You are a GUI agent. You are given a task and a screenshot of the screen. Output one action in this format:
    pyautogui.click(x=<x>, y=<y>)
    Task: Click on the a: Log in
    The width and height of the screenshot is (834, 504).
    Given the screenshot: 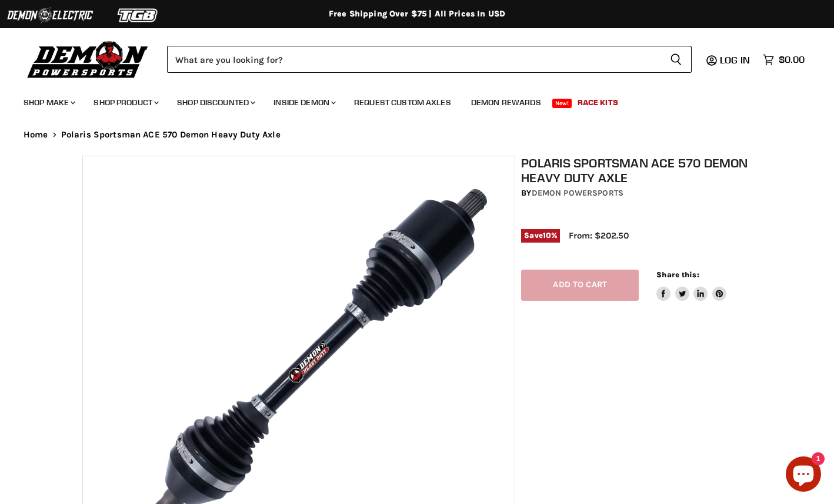 What is the action you would take?
    pyautogui.click(x=736, y=60)
    